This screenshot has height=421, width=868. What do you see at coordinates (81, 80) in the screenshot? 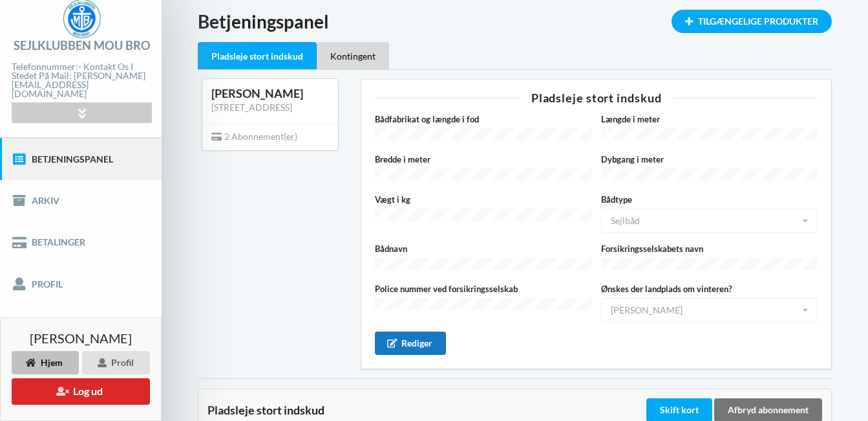
I see `div: Telefonnummer:` at bounding box center [81, 80].